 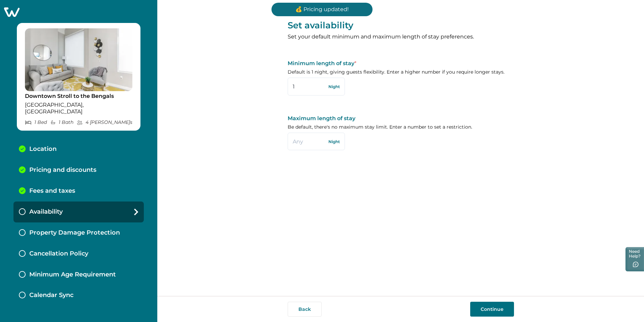 I want to click on button: Continue, so click(x=492, y=309).